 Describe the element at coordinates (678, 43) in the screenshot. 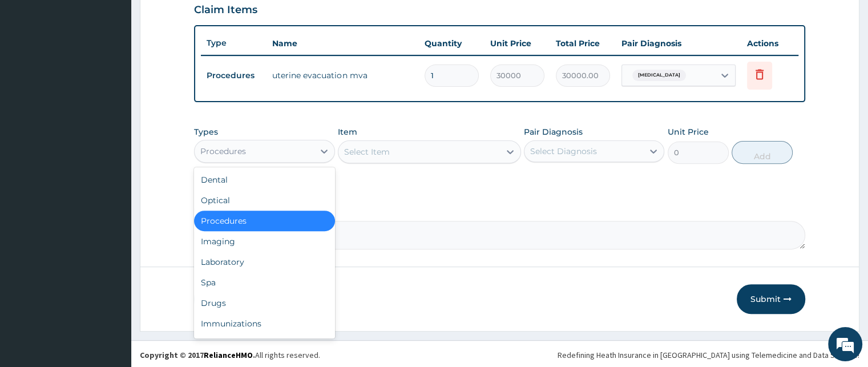

I see `th: Pair Diagnosis` at that location.